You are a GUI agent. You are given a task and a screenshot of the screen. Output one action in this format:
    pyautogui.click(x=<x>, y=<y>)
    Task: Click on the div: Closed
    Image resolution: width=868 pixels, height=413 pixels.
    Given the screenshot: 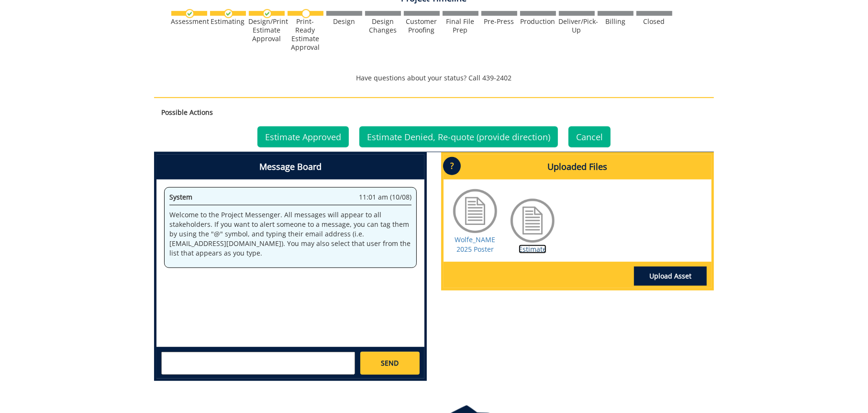 What is the action you would take?
    pyautogui.click(x=655, y=21)
    